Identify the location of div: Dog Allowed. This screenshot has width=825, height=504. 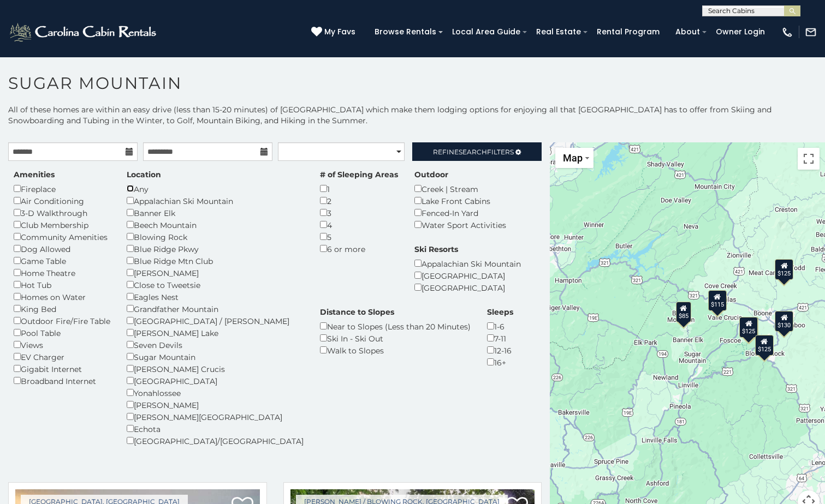
(61, 249).